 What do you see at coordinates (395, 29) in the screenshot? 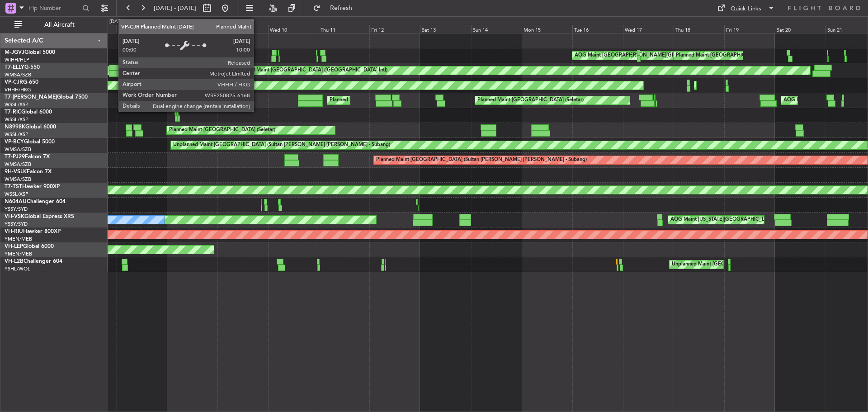
I see `div: Fri 12` at bounding box center [395, 29].